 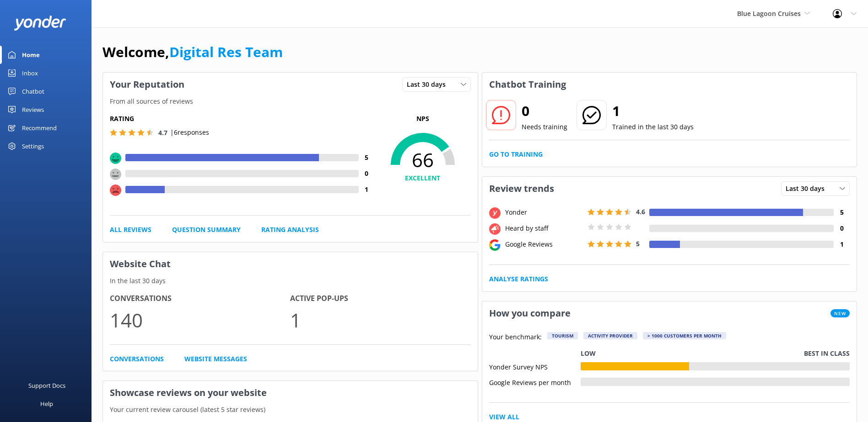 What do you see at coordinates (33, 146) in the screenshot?
I see `div: Settings` at bounding box center [33, 146].